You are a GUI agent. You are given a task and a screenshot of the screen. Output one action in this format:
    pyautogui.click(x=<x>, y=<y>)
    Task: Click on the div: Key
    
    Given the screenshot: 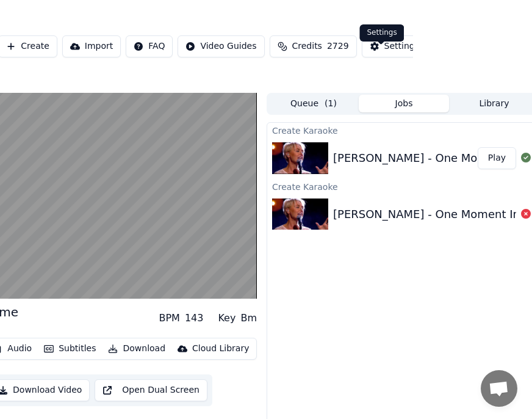 What is the action you would take?
    pyautogui.click(x=227, y=318)
    